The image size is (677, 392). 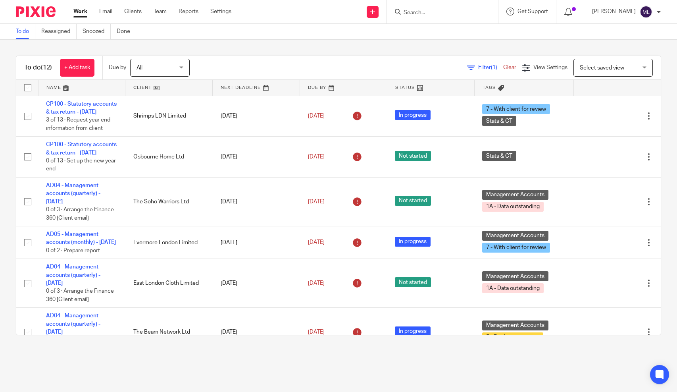 I want to click on td: Osbourne Home Ltd, so click(x=169, y=157).